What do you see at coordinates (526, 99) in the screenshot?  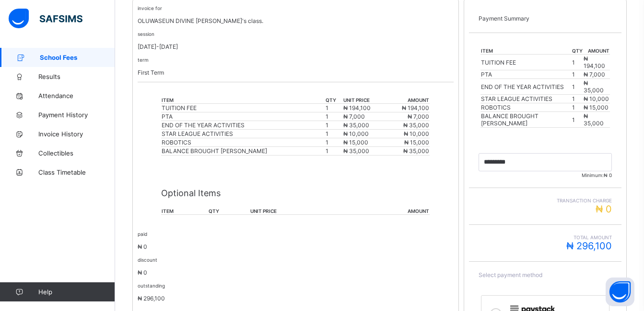 I see `td: STAR LEAGUE ACTIVITIES` at bounding box center [526, 99].